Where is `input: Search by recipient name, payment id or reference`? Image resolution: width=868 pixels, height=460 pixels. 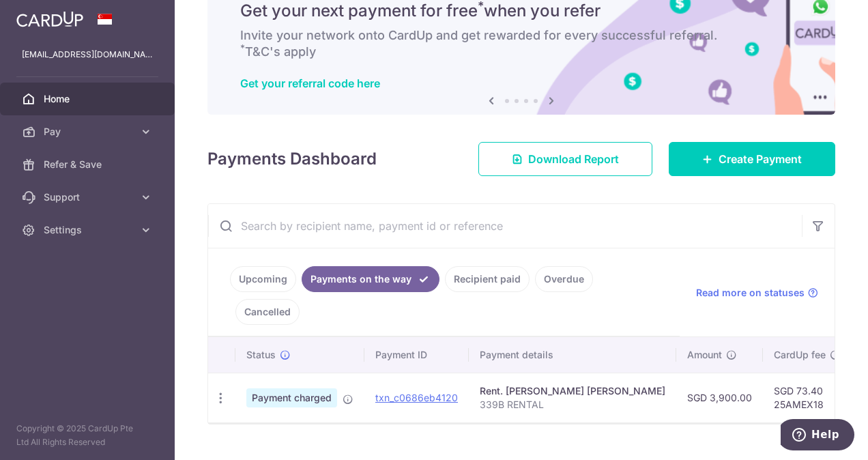
input: Search by recipient name, payment id or reference is located at coordinates (506, 226).